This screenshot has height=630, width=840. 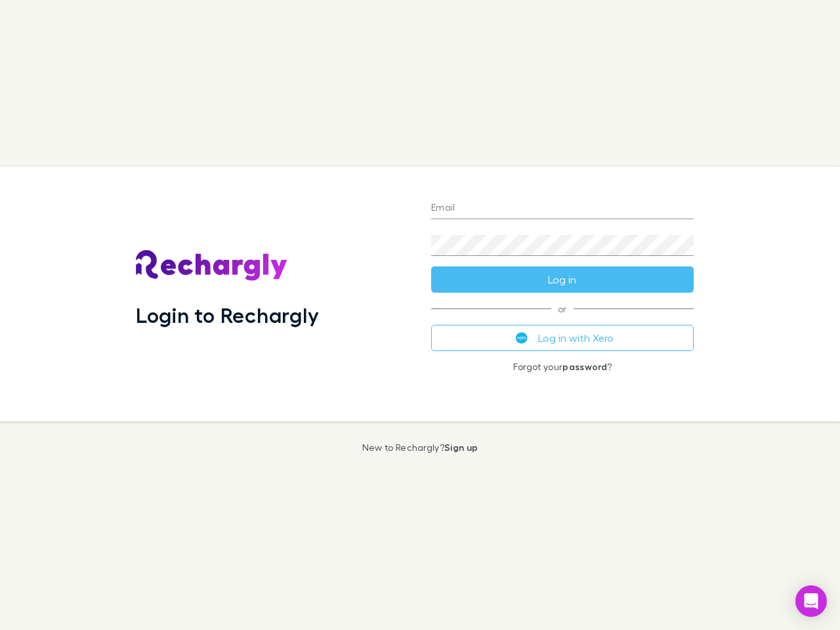 I want to click on img: Rechargly's Logo, so click(x=212, y=266).